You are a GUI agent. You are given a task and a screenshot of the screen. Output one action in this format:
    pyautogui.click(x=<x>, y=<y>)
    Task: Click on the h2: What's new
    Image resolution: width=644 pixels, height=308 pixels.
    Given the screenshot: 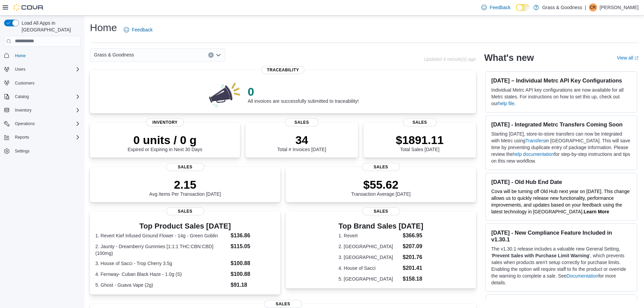 What is the action you would take?
    pyautogui.click(x=509, y=58)
    